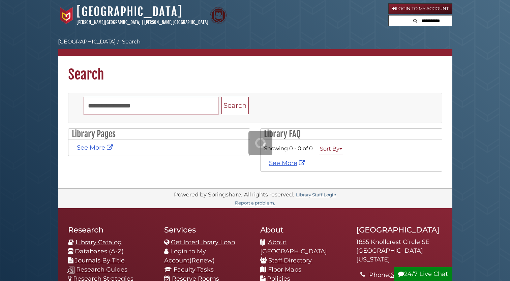  I want to click on div: All rights reserved., so click(269, 195).